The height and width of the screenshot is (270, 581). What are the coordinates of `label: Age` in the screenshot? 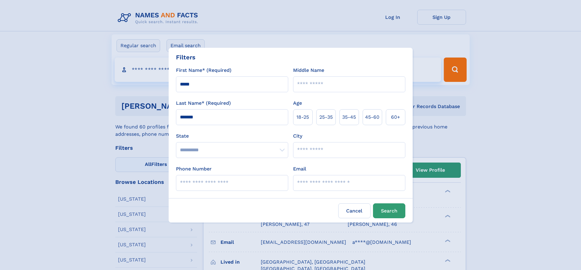 It's located at (297, 103).